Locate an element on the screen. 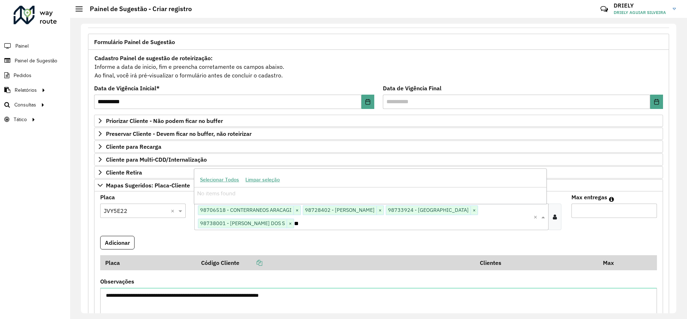 The height and width of the screenshot is (319, 687). a: Mapas Sugeridos: Placa-Cliente is located at coordinates (379, 185).